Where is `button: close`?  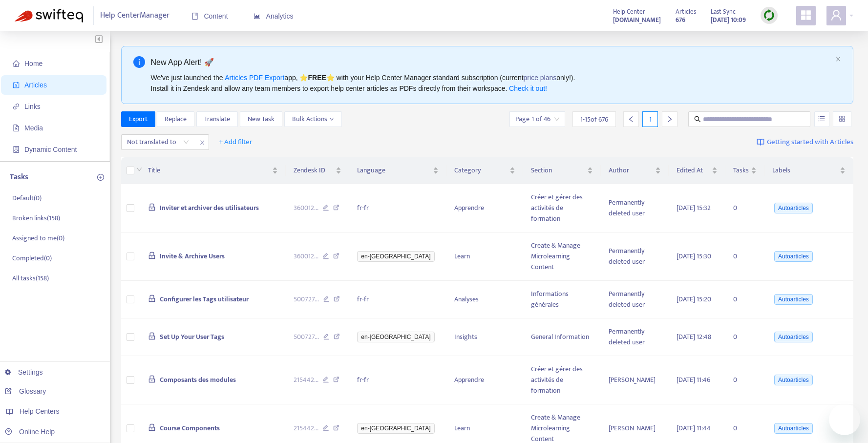 button: close is located at coordinates (838, 59).